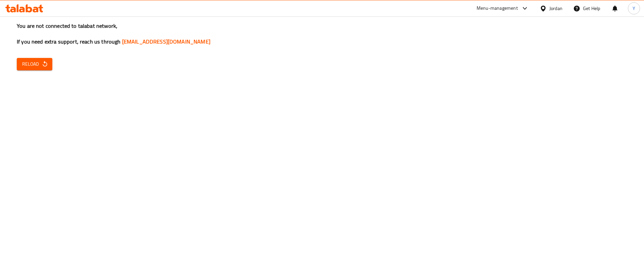 This screenshot has width=644, height=277. Describe the element at coordinates (497, 8) in the screenshot. I see `div: Menu-management` at that location.